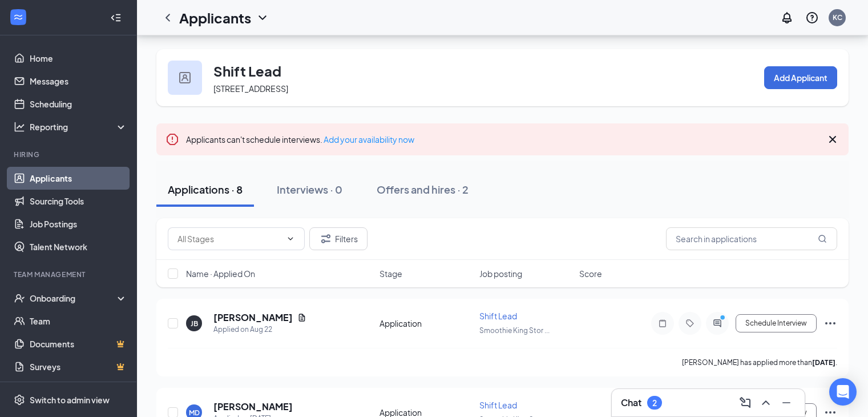  I want to click on svg: ComposeMessage, so click(746, 403).